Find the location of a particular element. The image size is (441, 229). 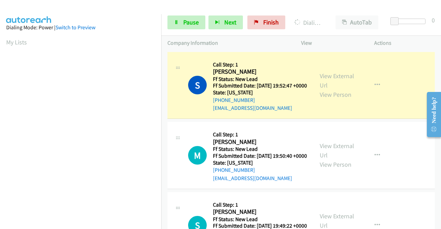

div: 0 is located at coordinates (433, 20).